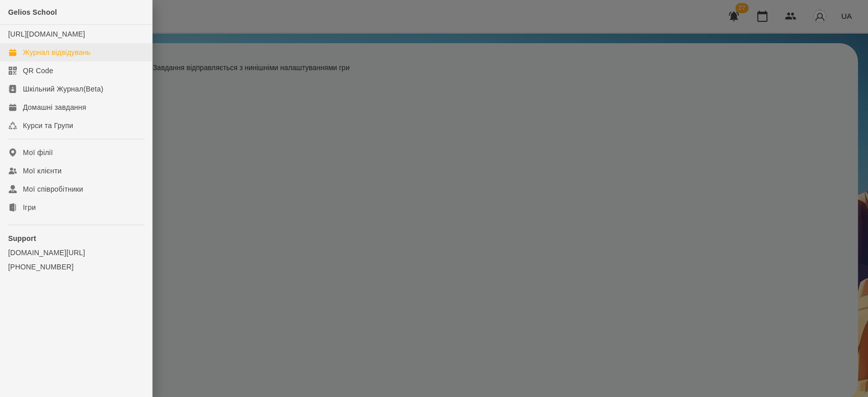 This screenshot has height=397, width=868. Describe the element at coordinates (43, 171) in the screenshot. I see `div: Мої клієнти` at that location.